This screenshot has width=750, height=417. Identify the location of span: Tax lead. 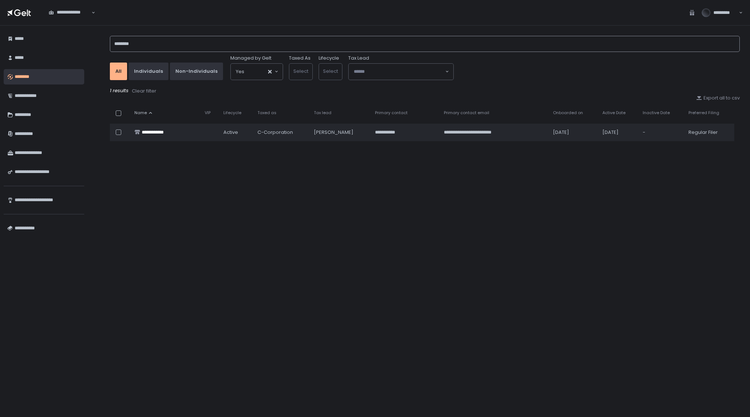
(323, 113).